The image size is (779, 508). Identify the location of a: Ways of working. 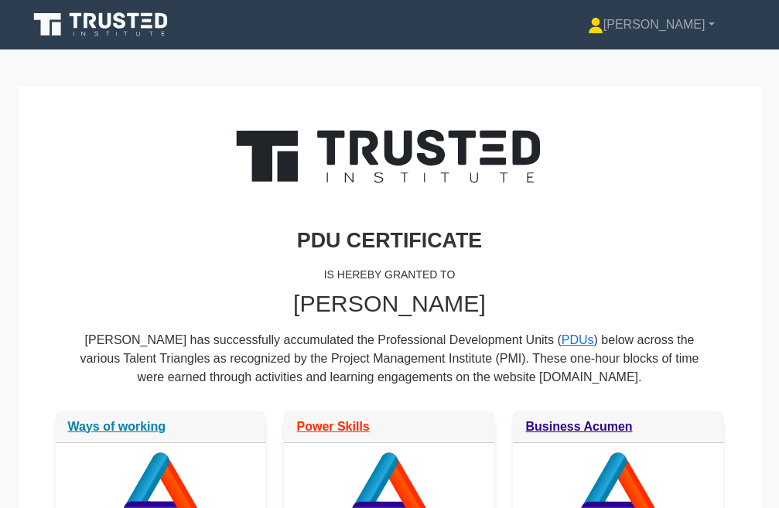
(117, 426).